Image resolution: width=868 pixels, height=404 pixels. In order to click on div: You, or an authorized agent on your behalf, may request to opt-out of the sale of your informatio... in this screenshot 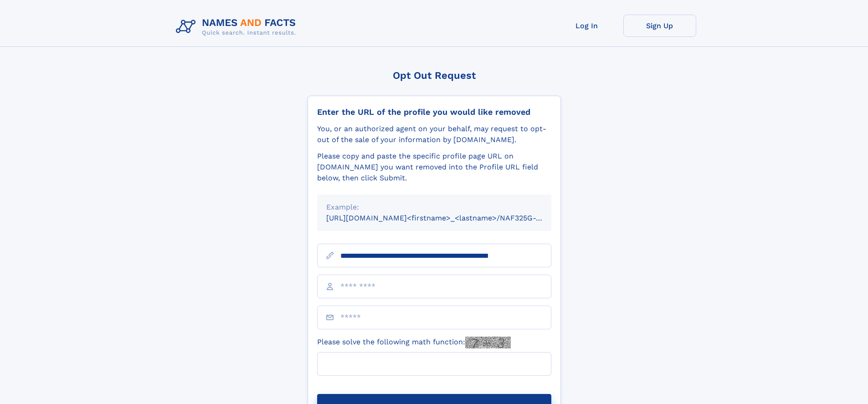, I will do `click(434, 134)`.